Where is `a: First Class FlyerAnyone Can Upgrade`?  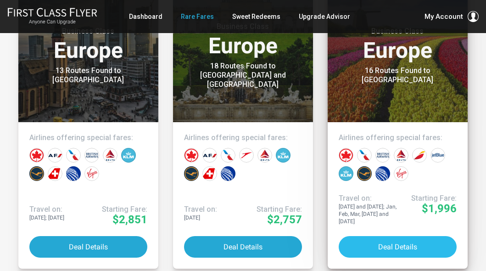
a: First Class FlyerAnyone Can Upgrade is located at coordinates (52, 17).